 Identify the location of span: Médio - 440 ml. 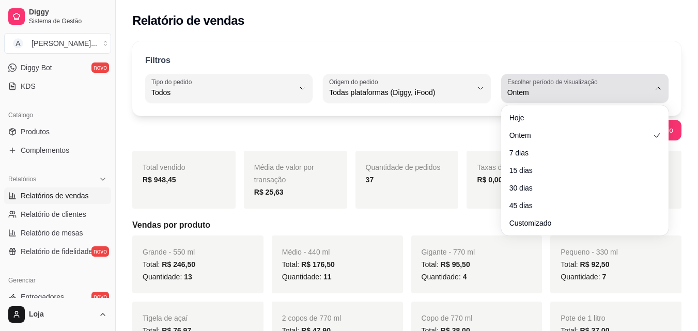
(306, 252).